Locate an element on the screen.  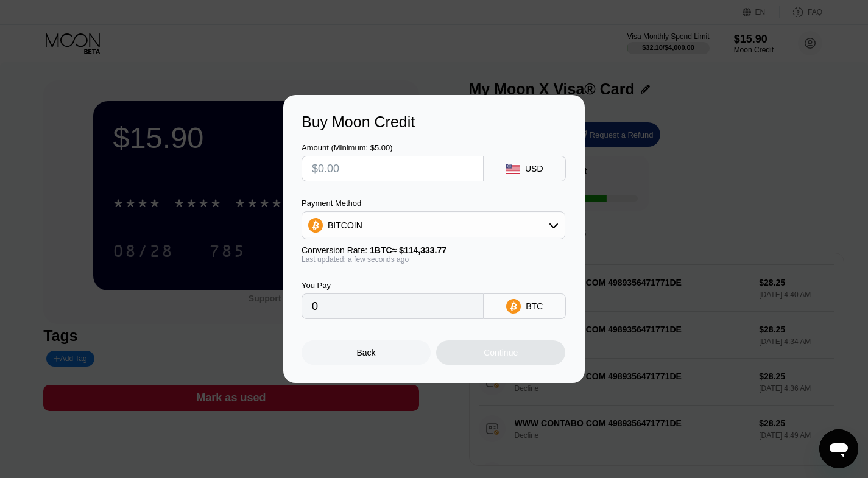
div: Back is located at coordinates (366, 353).